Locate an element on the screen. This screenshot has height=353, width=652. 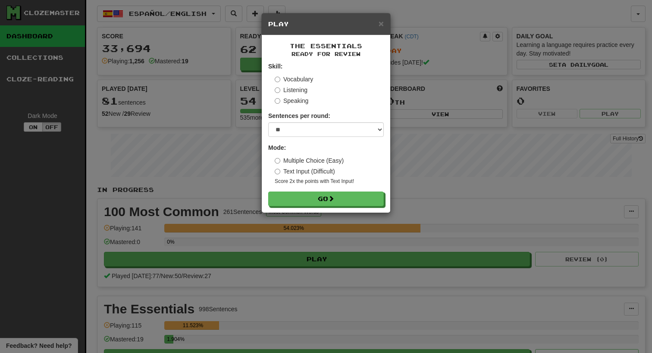
label: Multiple Choice (Easy) is located at coordinates (309, 161).